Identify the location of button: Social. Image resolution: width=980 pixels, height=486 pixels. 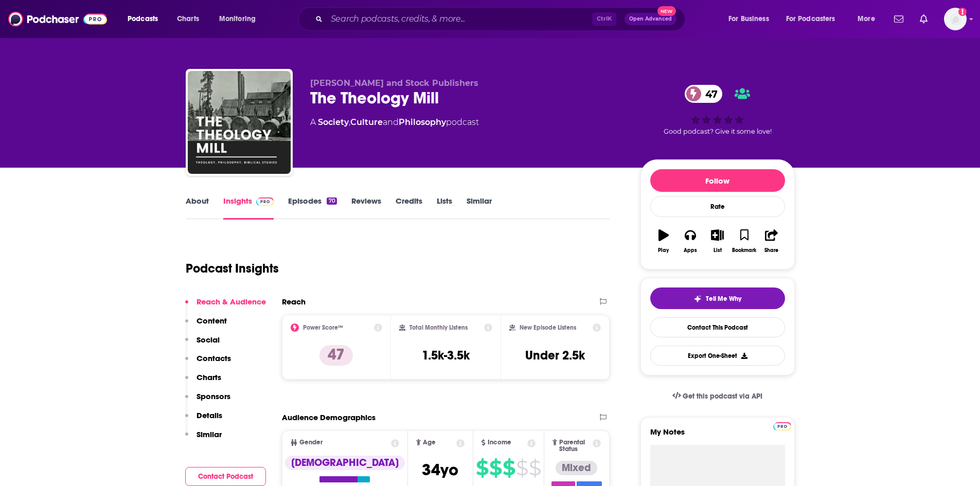
(202, 344).